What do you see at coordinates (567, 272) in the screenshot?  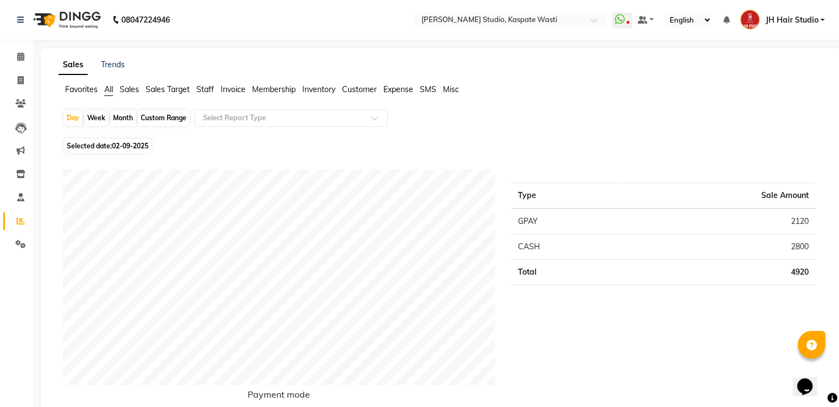 I see `td: Total` at bounding box center [567, 272].